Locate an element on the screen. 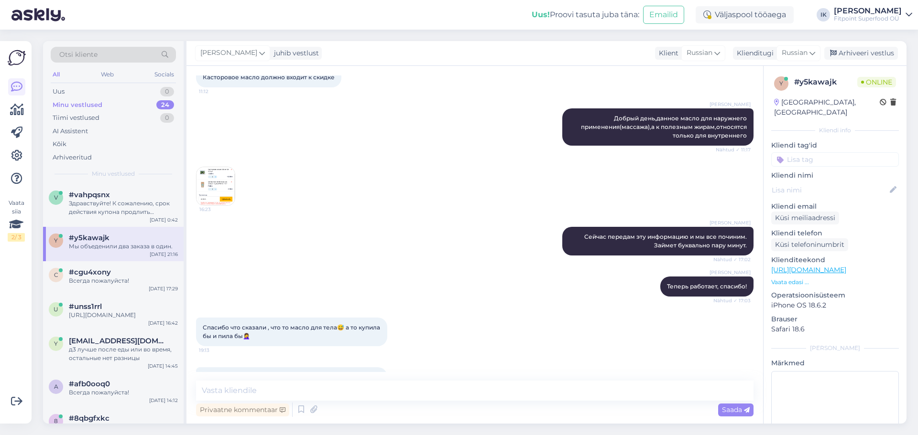 The image size is (918, 435). p: Kliendi nimi is located at coordinates (834, 175).